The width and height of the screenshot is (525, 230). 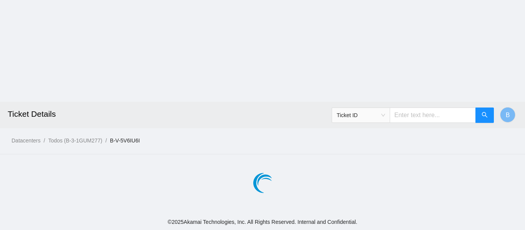 I want to click on a: B-V-5V6IU6I, so click(x=125, y=141).